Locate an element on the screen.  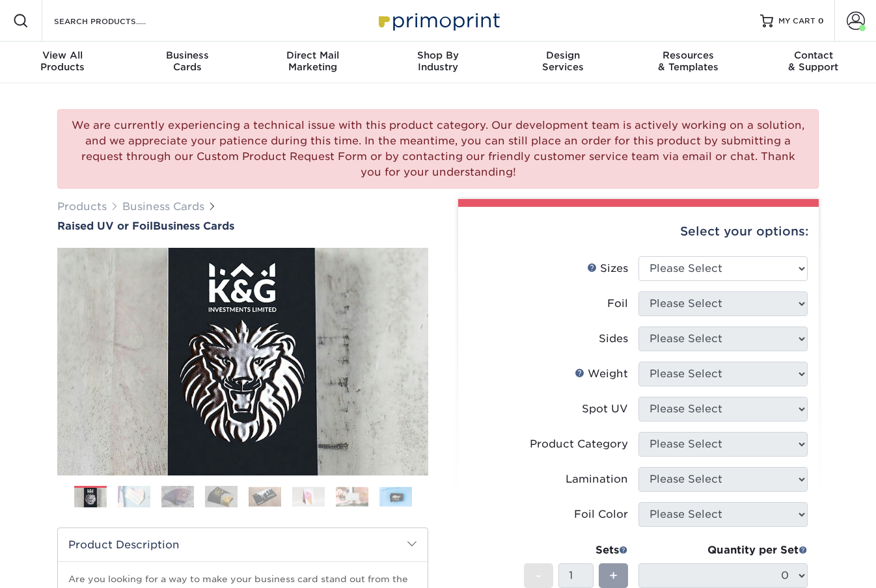
img: Raised UV or Foil 01 is located at coordinates (243, 361).